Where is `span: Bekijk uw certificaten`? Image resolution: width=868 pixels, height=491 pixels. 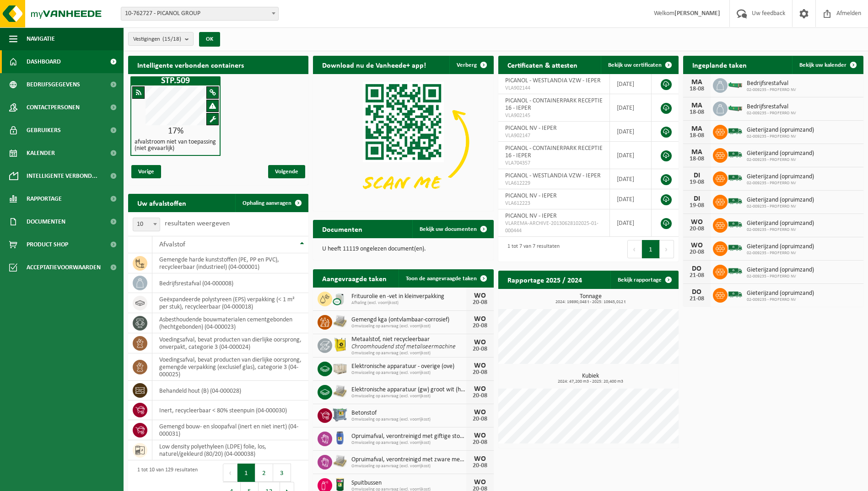
span: Bekijk uw certificaten is located at coordinates (635, 65).